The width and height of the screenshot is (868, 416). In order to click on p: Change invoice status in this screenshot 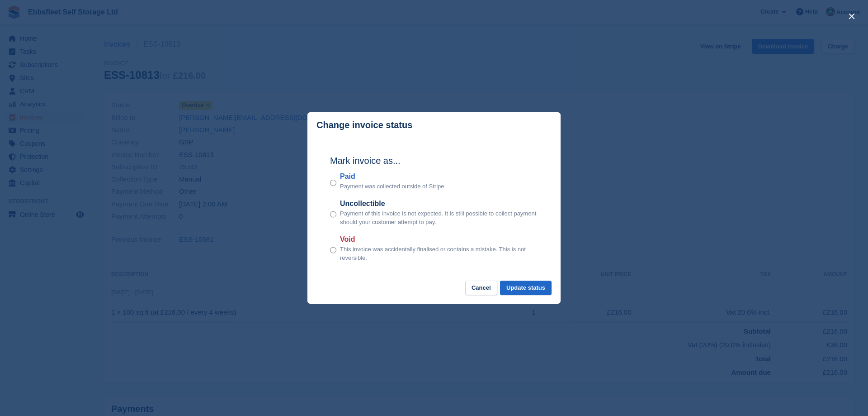, I will do `click(364, 125)`.